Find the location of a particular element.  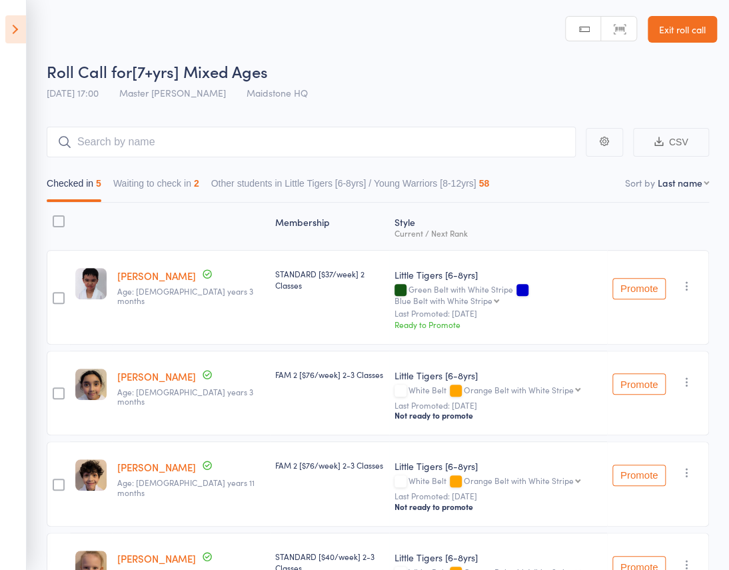

div: Blue Belt with White Stripe is located at coordinates (443, 300).